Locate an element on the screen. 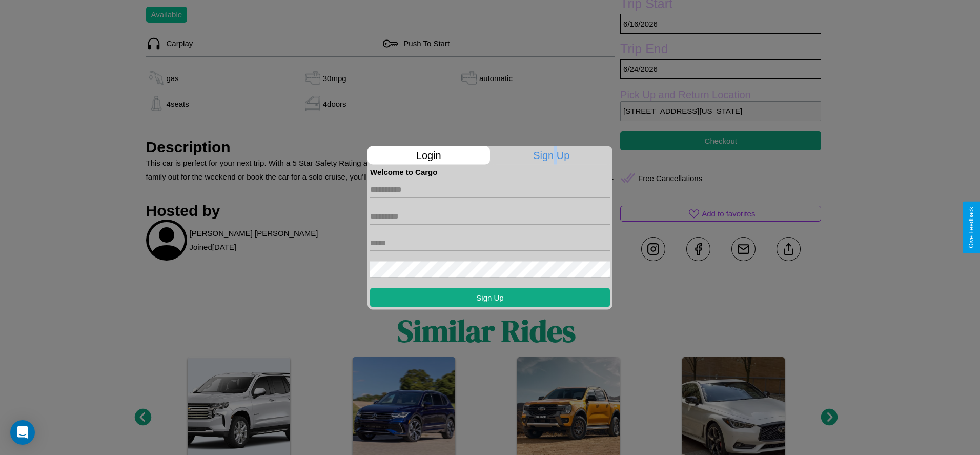 The image size is (980, 455). h4: Welcome to Cargo is located at coordinates (490, 171).